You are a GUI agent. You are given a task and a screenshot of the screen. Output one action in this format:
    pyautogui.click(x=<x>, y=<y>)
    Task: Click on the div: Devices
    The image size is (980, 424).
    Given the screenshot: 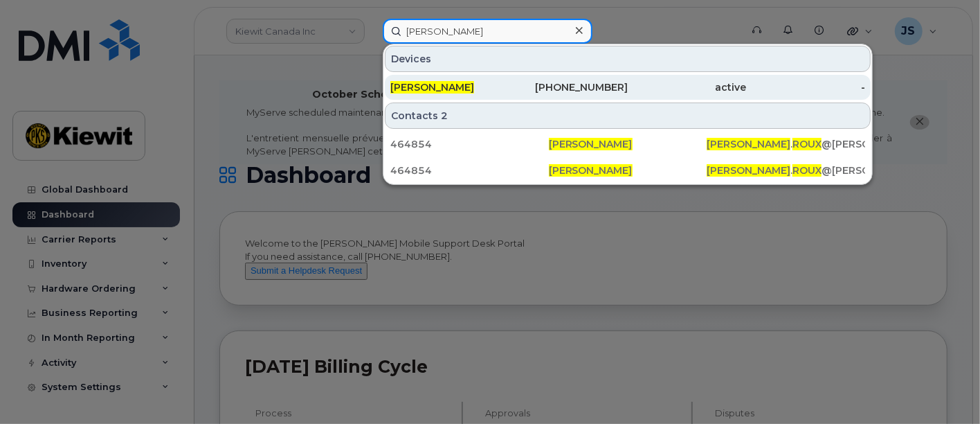 What is the action you would take?
    pyautogui.click(x=627, y=59)
    